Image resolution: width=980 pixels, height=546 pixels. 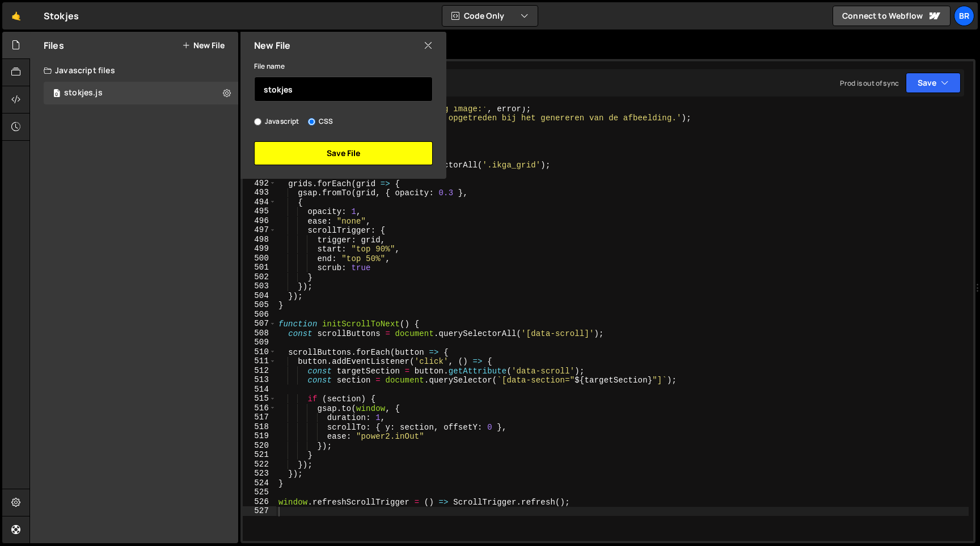 I want to click on div: stokjes.js, so click(x=84, y=93).